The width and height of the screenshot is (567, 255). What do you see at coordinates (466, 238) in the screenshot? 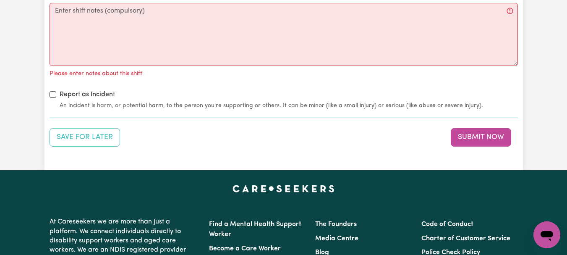
I see `a: Charter of Customer Service` at bounding box center [466, 238].